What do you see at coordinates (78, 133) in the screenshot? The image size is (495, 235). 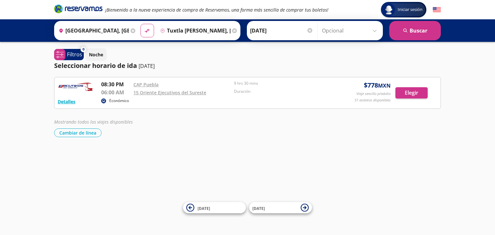 I see `button: Cambiar de línea` at bounding box center [78, 133].